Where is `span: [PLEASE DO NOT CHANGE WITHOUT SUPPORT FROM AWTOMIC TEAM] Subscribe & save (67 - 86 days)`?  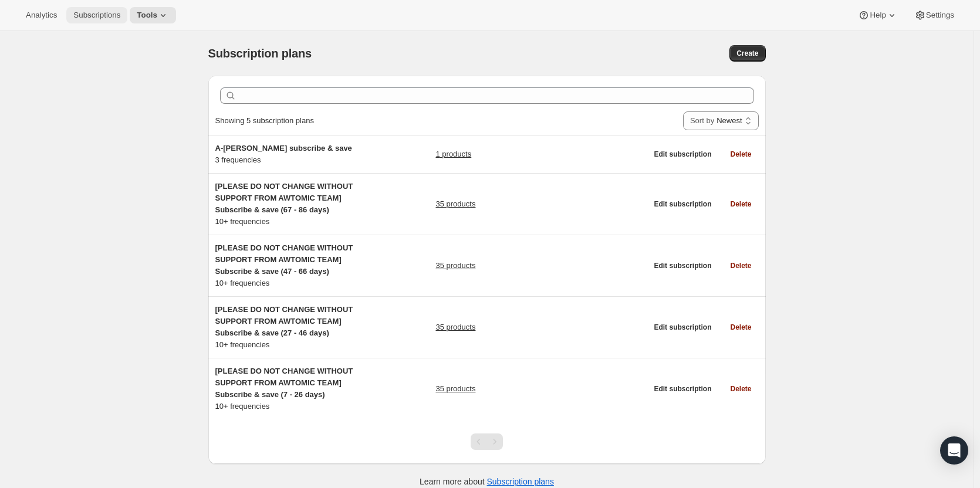
span: [PLEASE DO NOT CHANGE WITHOUT SUPPORT FROM AWTOMIC TEAM] Subscribe & save (67 - 86 days) is located at coordinates (284, 198).